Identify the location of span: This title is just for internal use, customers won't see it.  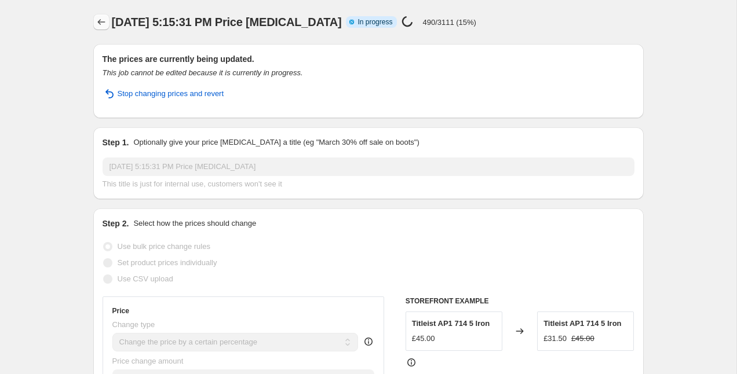
(192, 184).